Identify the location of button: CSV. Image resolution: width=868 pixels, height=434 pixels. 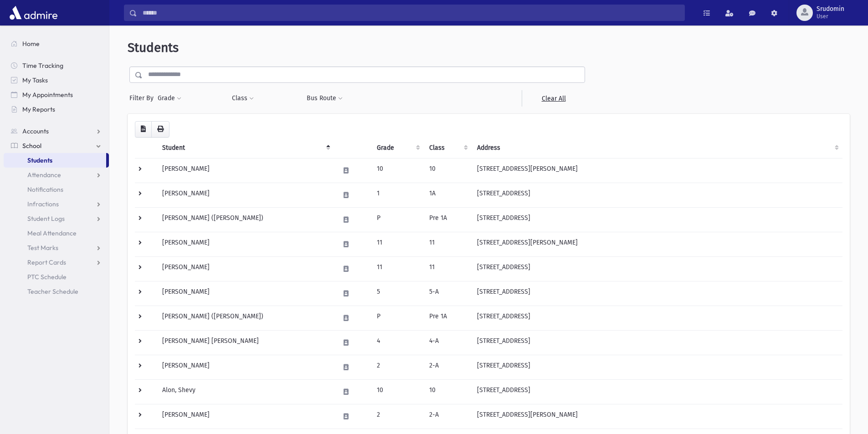
(143, 129).